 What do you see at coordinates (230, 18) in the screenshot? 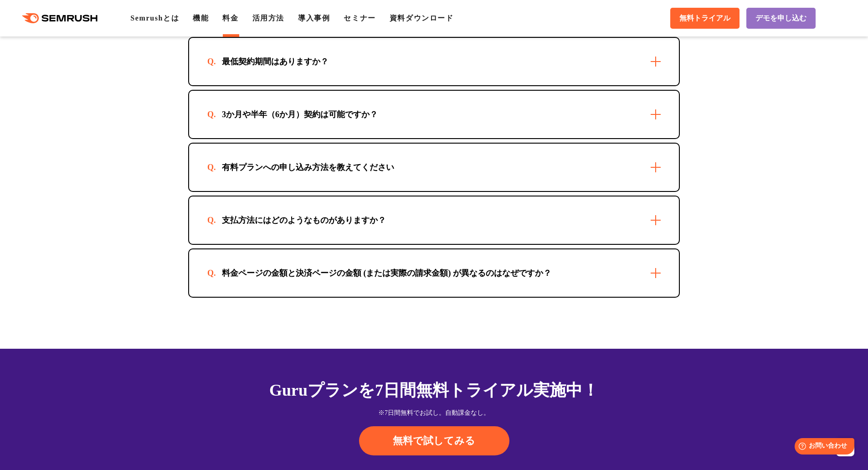
I see `a: 料金` at bounding box center [230, 18].